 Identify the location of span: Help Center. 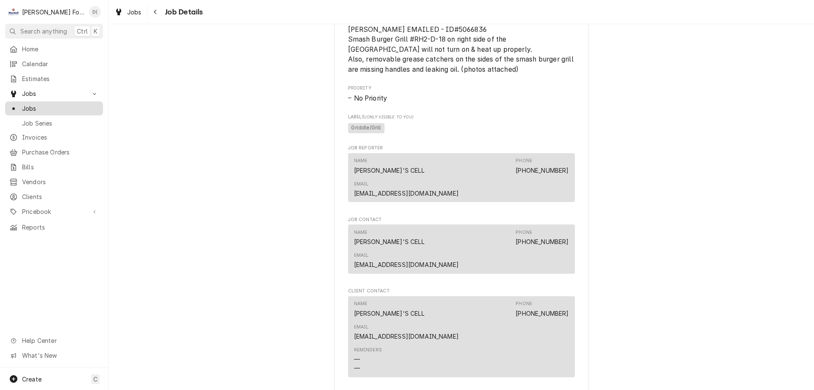
(60, 340).